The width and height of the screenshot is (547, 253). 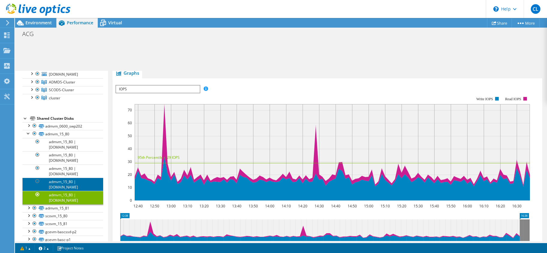 I want to click on text: 13:50, so click(x=253, y=206).